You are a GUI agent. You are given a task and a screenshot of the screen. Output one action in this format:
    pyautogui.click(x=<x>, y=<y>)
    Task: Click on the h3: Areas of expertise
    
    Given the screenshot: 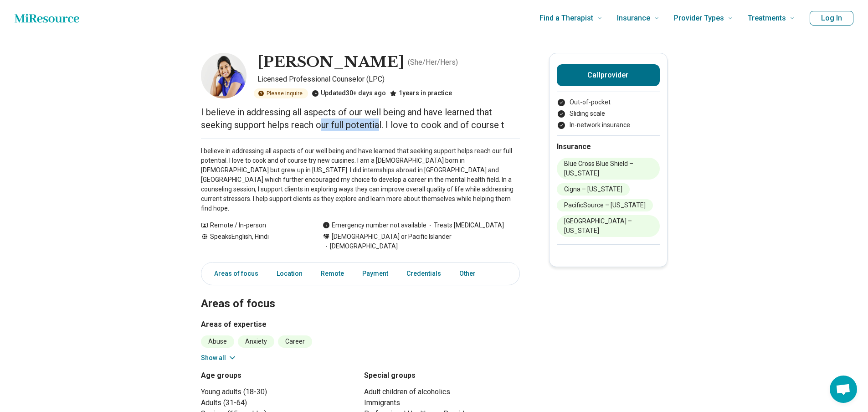 What is the action you would take?
    pyautogui.click(x=361, y=324)
    